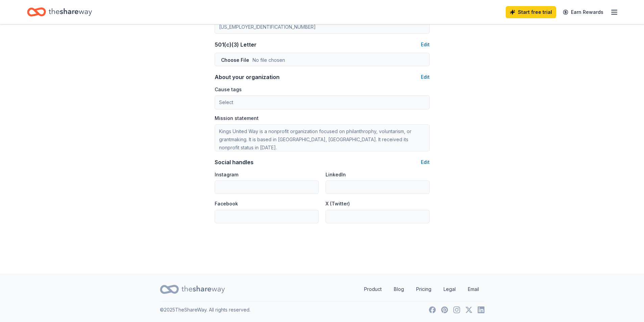  I want to click on label: Mission statement, so click(237, 118).